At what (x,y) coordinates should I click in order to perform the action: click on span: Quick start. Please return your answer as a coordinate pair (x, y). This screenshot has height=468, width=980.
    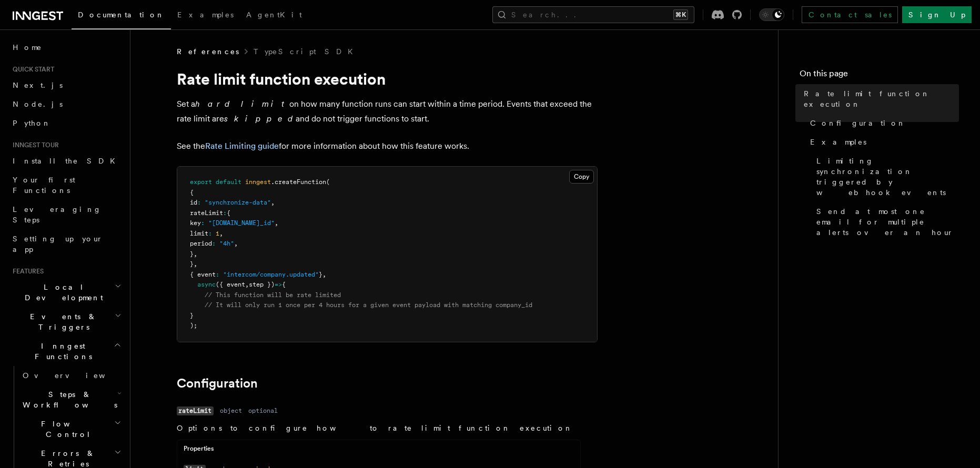
    Looking at the image, I should click on (31, 69).